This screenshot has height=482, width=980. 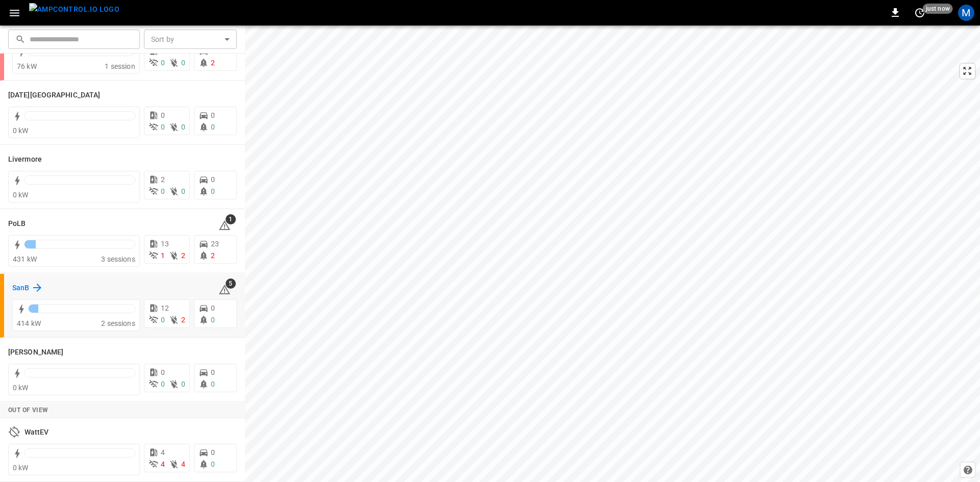 I want to click on span: 1 session, so click(x=119, y=67).